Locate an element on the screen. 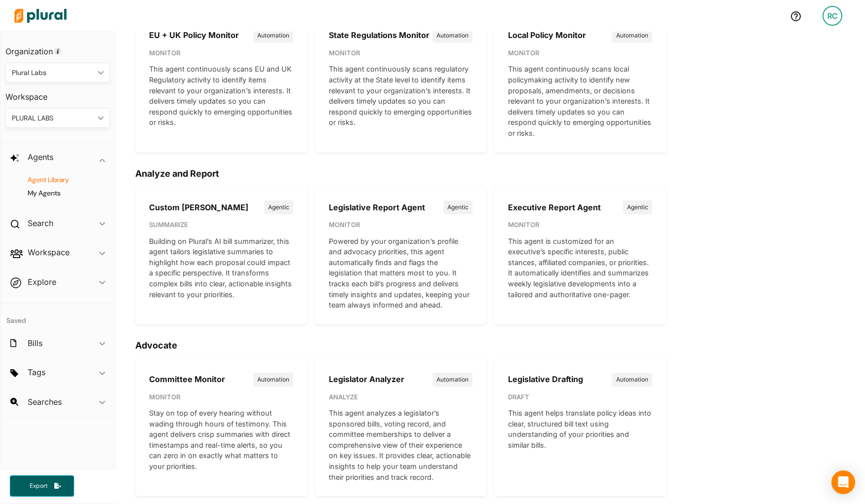 The image size is (865, 504). p: Summarize is located at coordinates (221, 226).